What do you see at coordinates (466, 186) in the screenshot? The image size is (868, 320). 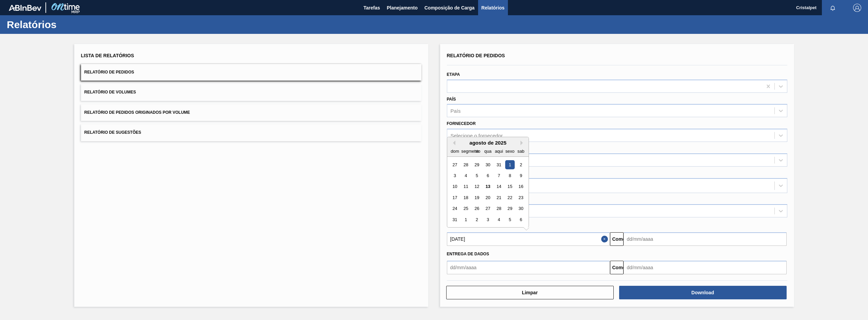 I see `div: Choose segunda-feira, 11 de agosto de 2025` at bounding box center [466, 186].